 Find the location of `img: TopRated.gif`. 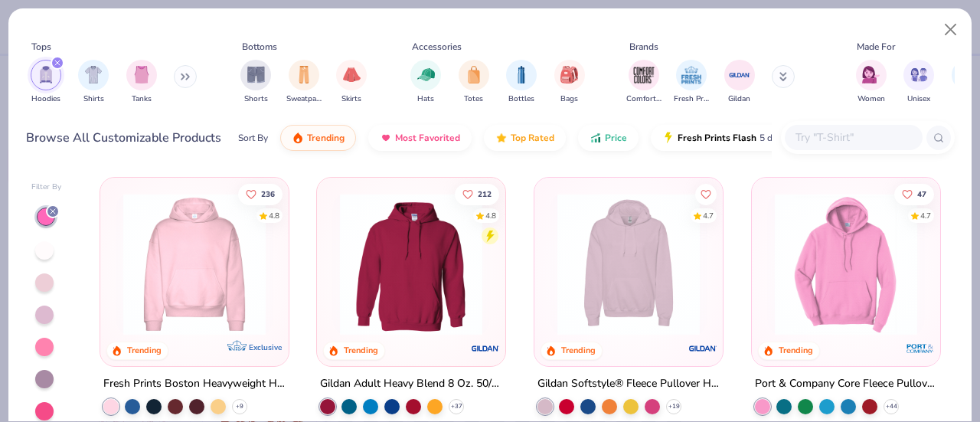

img: TopRated.gif is located at coordinates (501, 137).